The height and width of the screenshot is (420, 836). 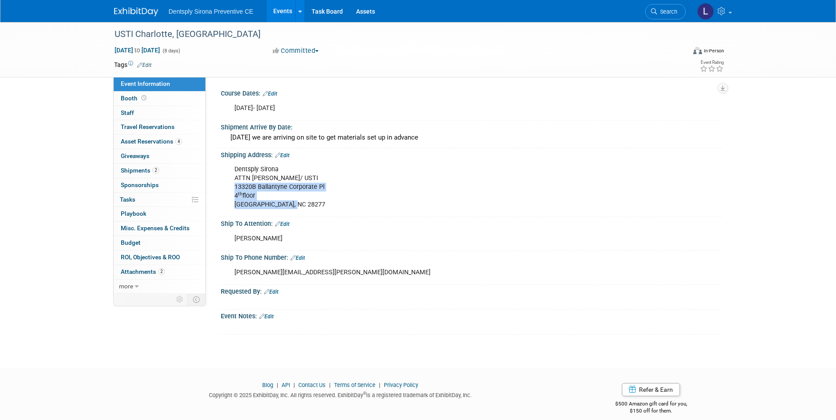 What do you see at coordinates (401, 385) in the screenshot?
I see `a: Privacy Policy` at bounding box center [401, 385].